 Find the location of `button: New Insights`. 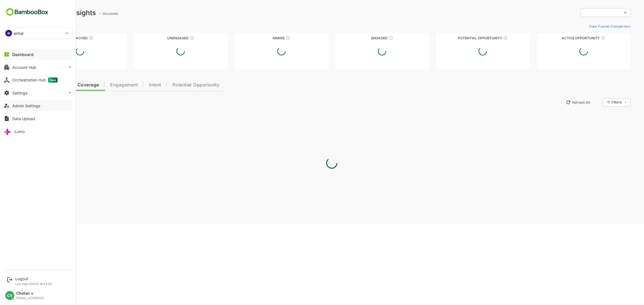

button: New Insights is located at coordinates (34, 102).